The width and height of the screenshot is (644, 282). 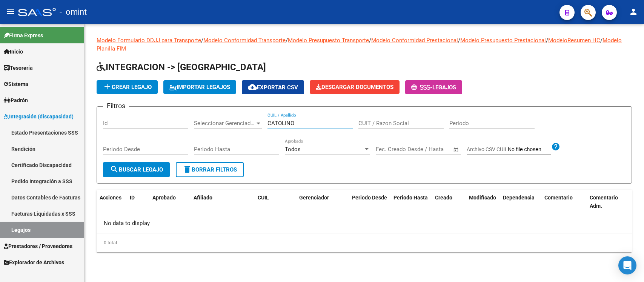 I want to click on span: Inicio, so click(x=13, y=52).